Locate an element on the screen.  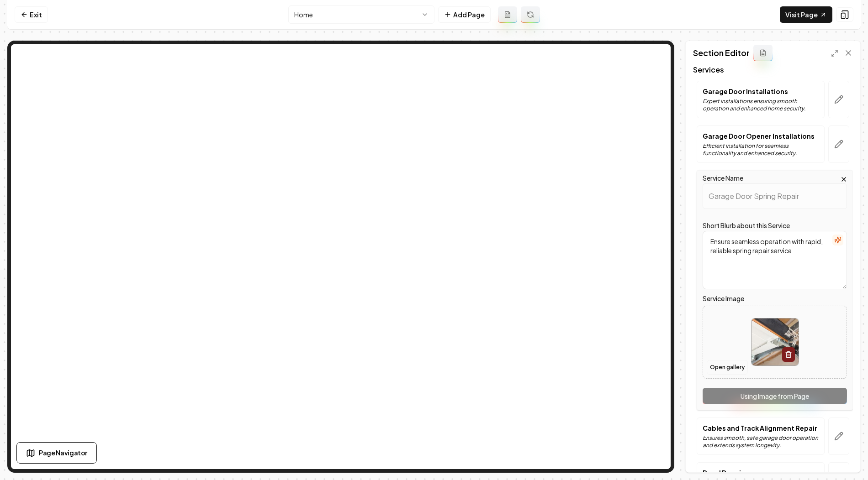
button: Add admin section prompt is located at coordinates (763, 53).